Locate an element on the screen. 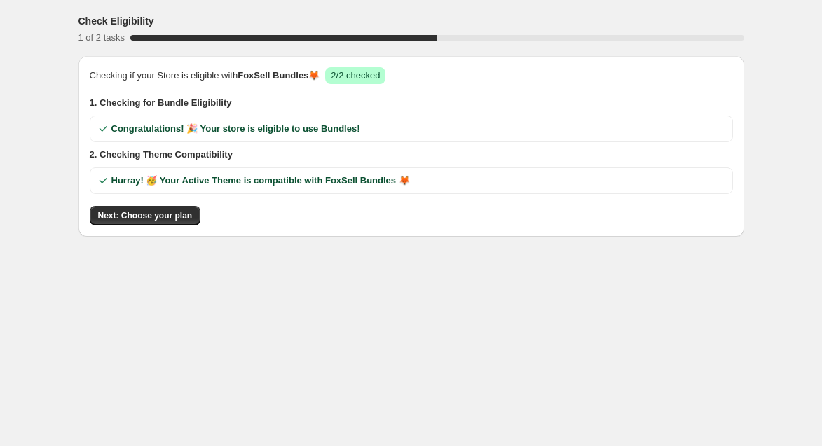 Image resolution: width=822 pixels, height=446 pixels. h3: Check Eligibility is located at coordinates (116, 21).